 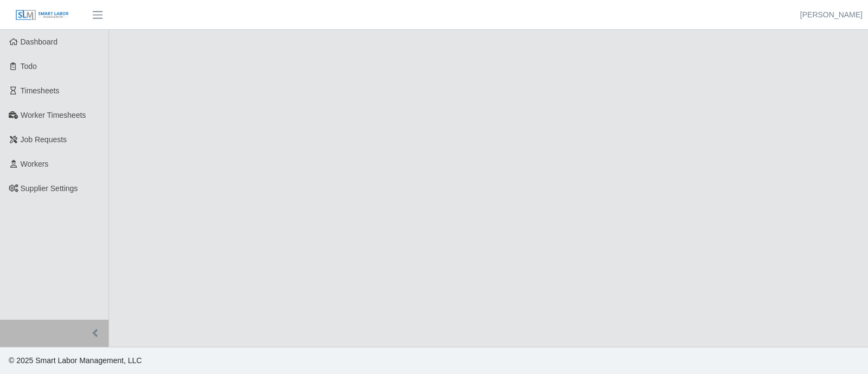 What do you see at coordinates (53, 115) in the screenshot?
I see `span: Worker Timesheets` at bounding box center [53, 115].